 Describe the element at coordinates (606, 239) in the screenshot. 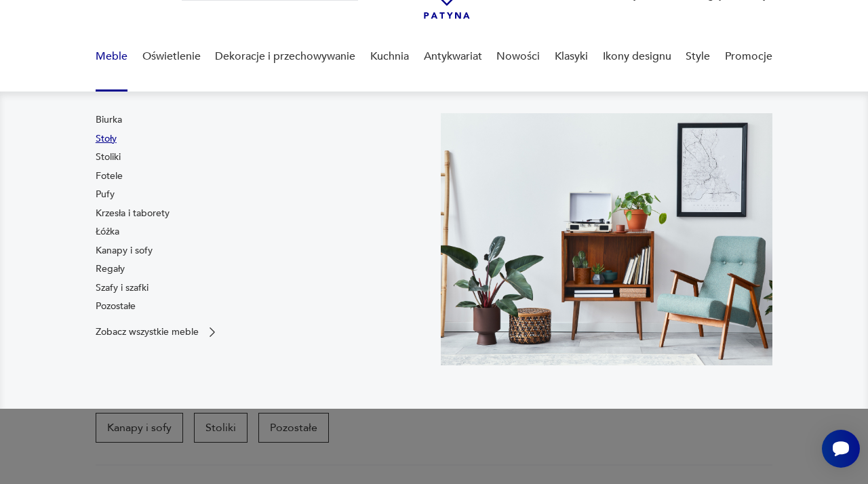

I see `img: 969d9116629659dbb0bd4e745da535dc.jpg` at that location.